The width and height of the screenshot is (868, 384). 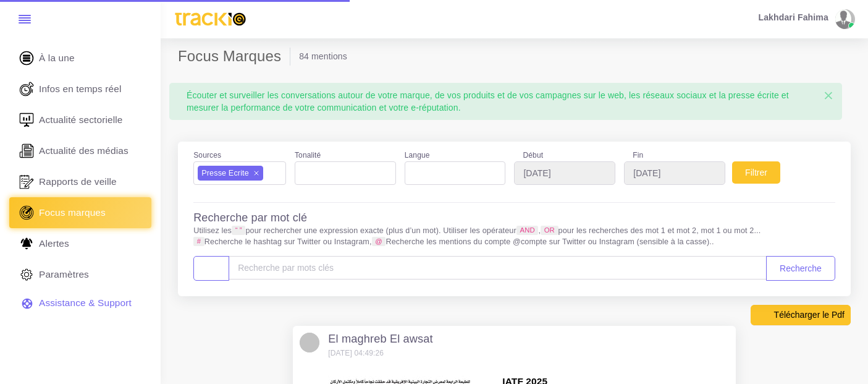 What do you see at coordinates (549, 230) in the screenshot?
I see `code: OR` at bounding box center [549, 230].